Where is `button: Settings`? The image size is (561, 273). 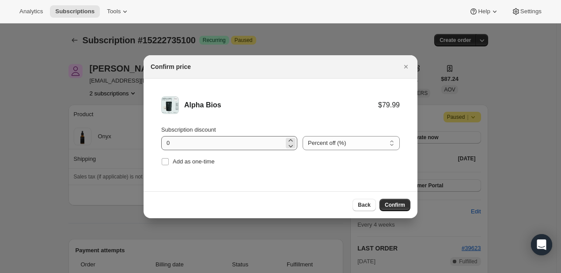 button: Settings is located at coordinates (527, 11).